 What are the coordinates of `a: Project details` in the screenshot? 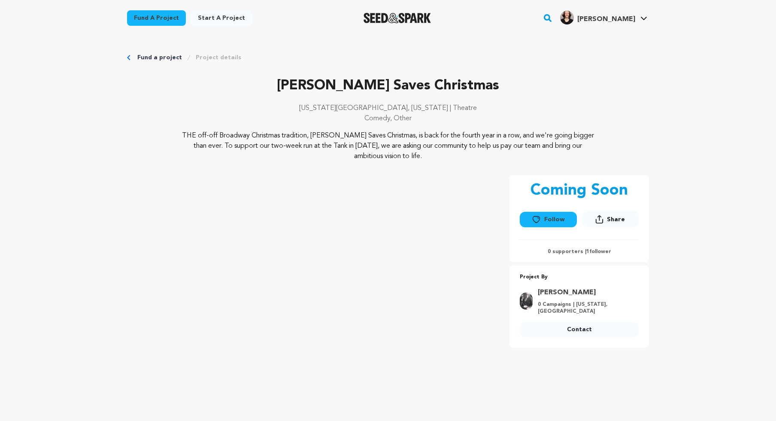 It's located at (219, 58).